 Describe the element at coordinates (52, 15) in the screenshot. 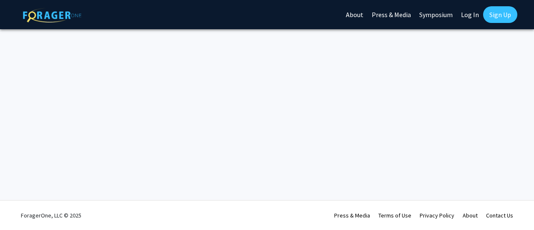

I see `img: ForagerOne Logo` at that location.